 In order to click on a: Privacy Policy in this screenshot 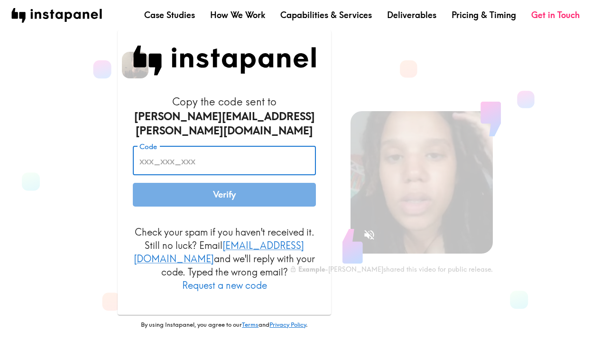, I will do `click(288, 324)`.